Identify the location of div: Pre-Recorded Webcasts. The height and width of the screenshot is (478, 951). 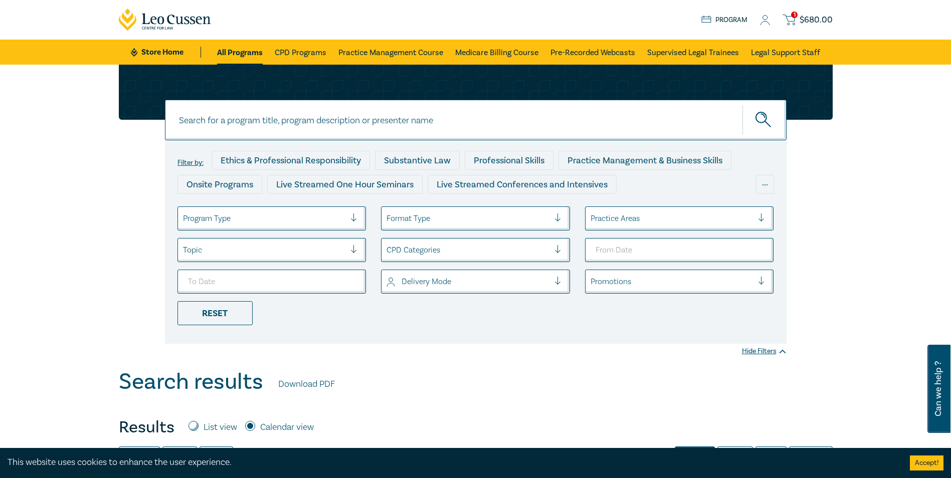
(399, 208).